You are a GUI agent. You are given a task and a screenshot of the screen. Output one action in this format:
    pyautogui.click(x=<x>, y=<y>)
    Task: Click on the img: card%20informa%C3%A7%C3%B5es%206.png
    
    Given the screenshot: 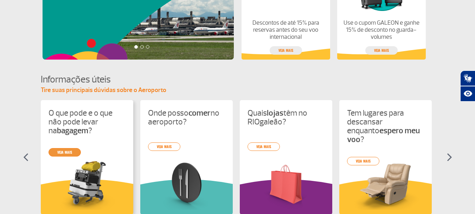 What is the action you would take?
    pyautogui.click(x=286, y=184)
    